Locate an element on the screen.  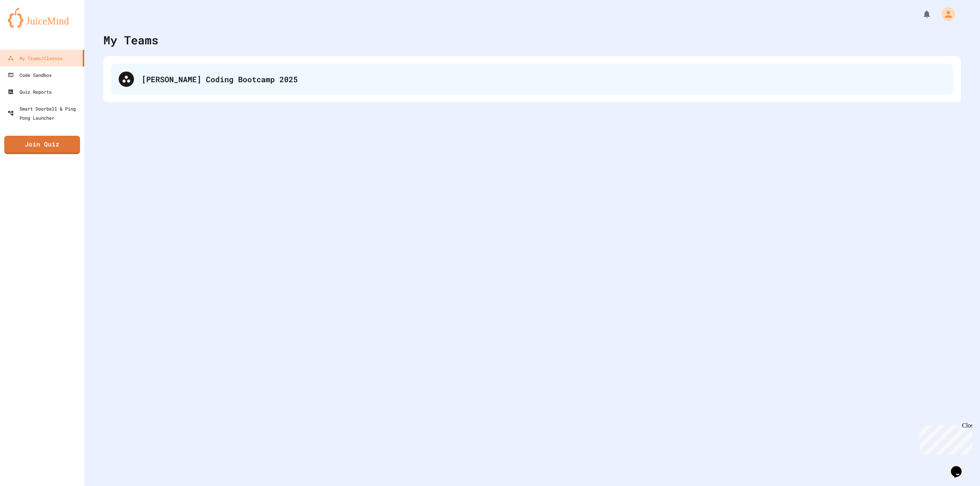
div: Code Sandbox is located at coordinates (30, 75).